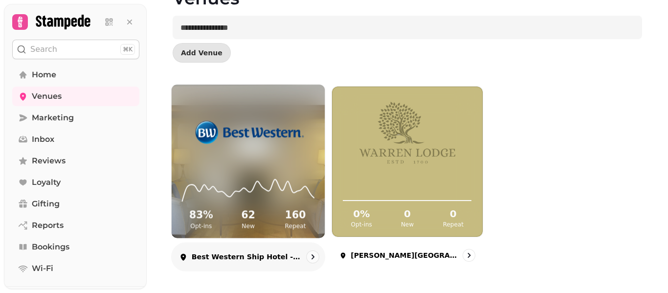 This screenshot has height=293, width=668. What do you see at coordinates (76, 49) in the screenshot?
I see `button: Search⌘K` at bounding box center [76, 49].